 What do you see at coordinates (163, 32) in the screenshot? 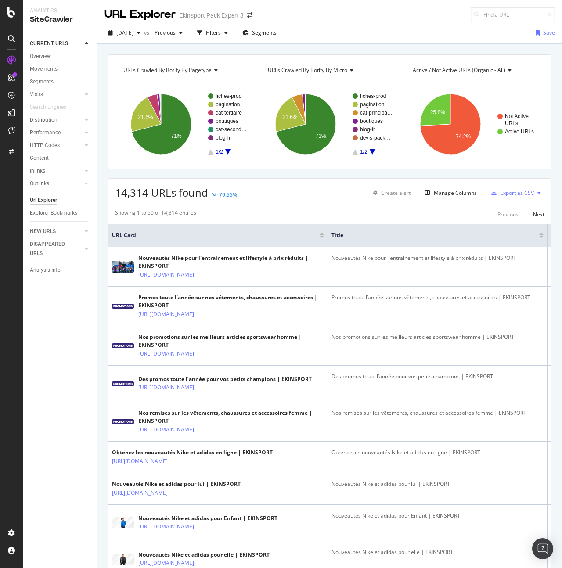
I see `span: Previous` at bounding box center [163, 32].